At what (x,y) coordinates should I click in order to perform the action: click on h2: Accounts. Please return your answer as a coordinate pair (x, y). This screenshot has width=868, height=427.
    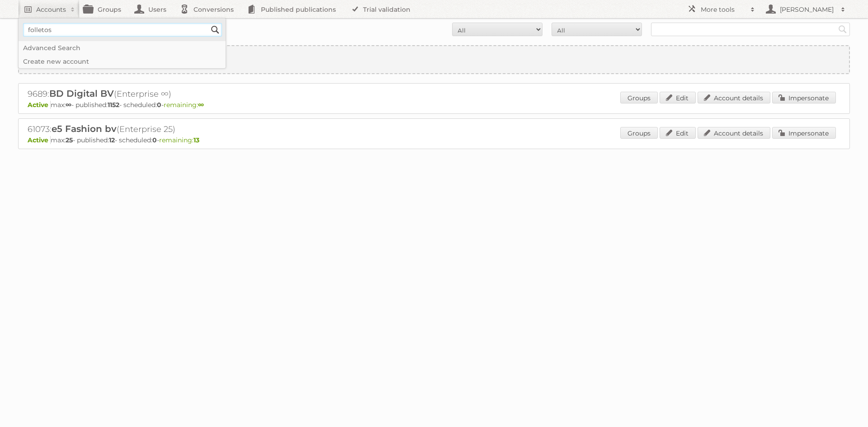
    Looking at the image, I should click on (51, 10).